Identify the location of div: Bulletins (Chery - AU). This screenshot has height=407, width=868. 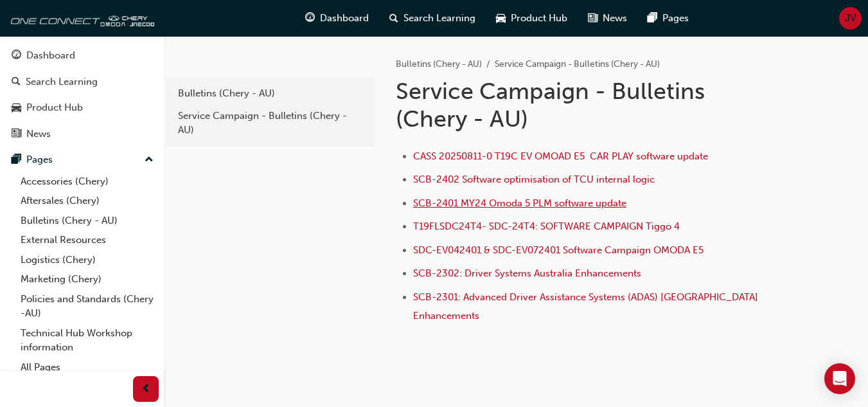
(271, 93).